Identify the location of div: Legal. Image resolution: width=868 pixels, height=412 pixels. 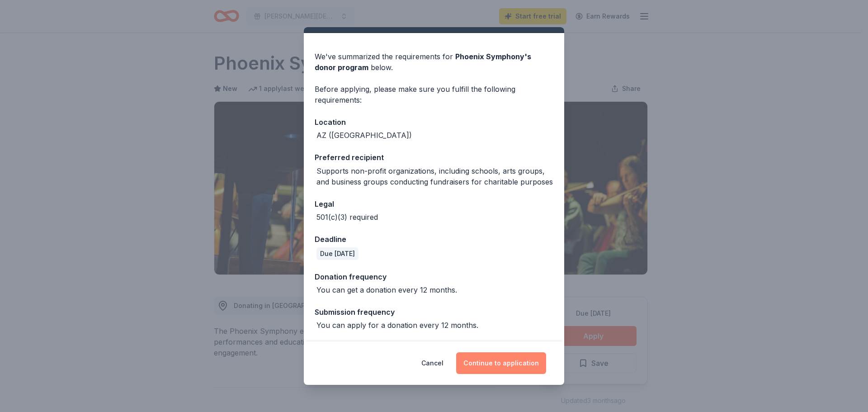
(434, 204).